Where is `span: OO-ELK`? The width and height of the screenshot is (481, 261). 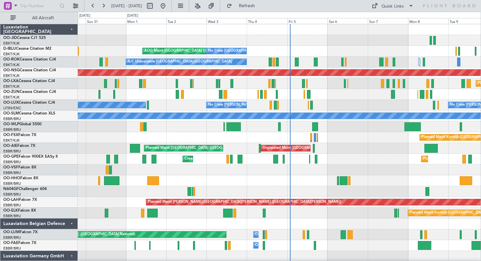 span: OO-ELK is located at coordinates (10, 211).